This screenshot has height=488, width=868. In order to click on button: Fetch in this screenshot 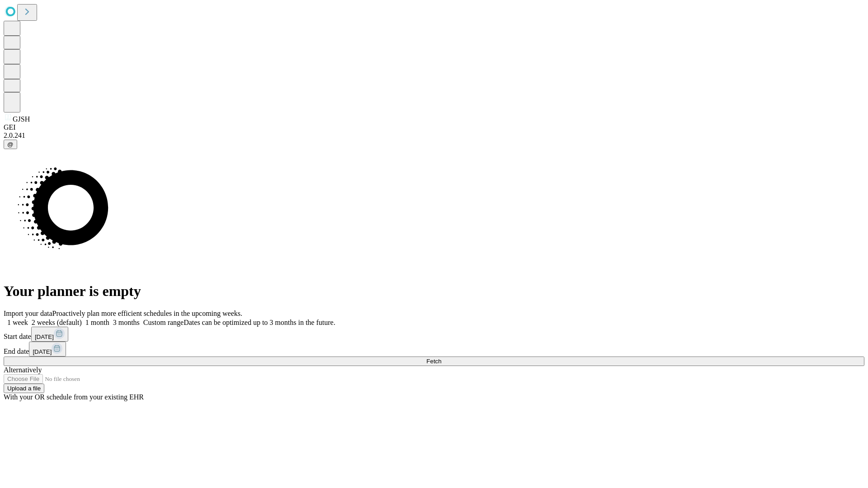, I will do `click(434, 361)`.